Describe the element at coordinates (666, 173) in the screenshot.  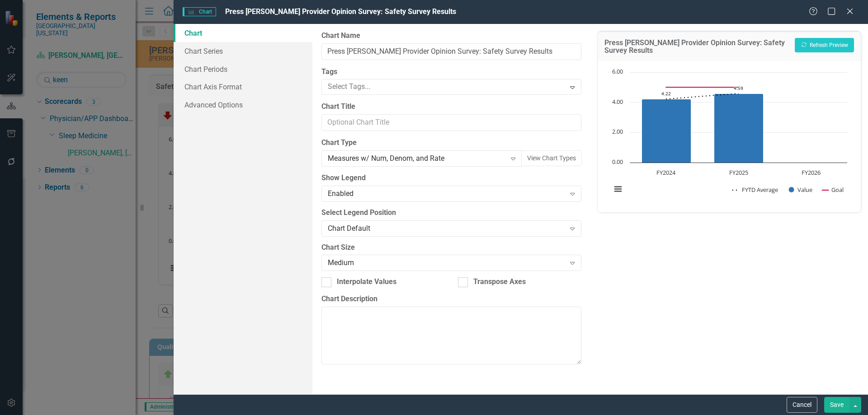
I see `text: FY2024` at that location.